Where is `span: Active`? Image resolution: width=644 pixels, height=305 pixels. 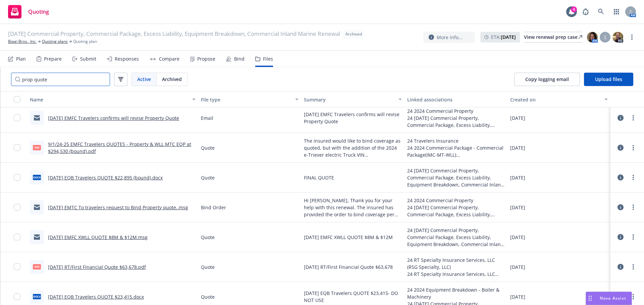
span: Active is located at coordinates (144, 79).